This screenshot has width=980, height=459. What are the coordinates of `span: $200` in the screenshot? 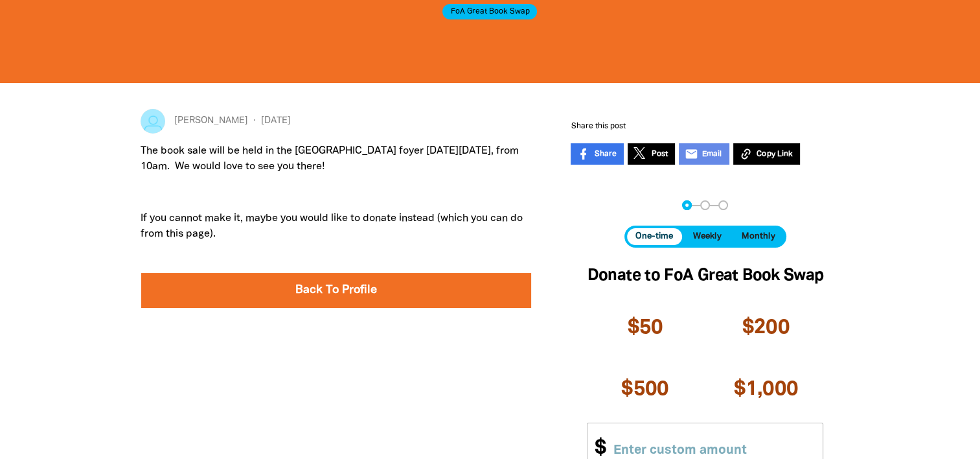 It's located at (766, 327).